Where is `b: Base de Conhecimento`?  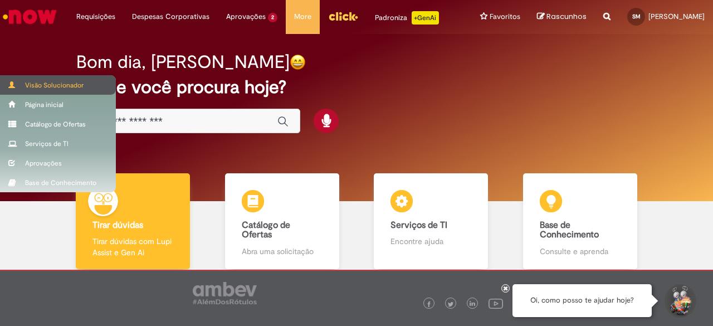 b: Base de Conhecimento is located at coordinates (570, 230).